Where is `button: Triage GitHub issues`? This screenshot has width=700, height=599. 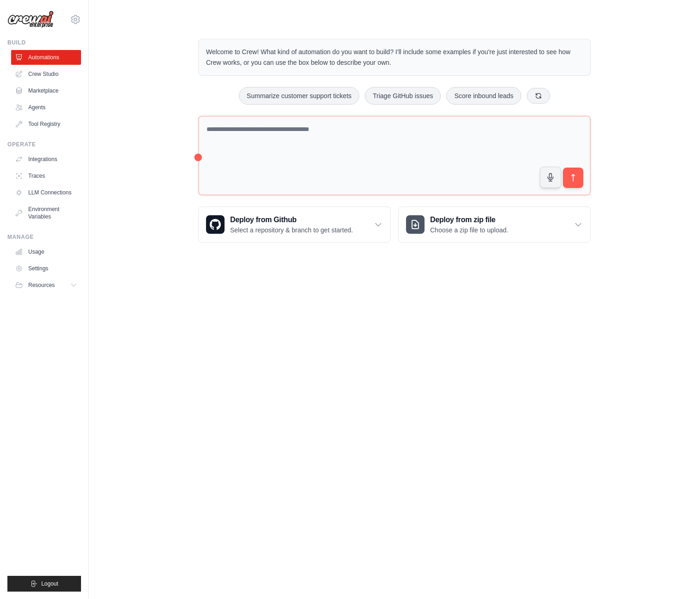
button: Triage GitHub issues is located at coordinates (403, 96).